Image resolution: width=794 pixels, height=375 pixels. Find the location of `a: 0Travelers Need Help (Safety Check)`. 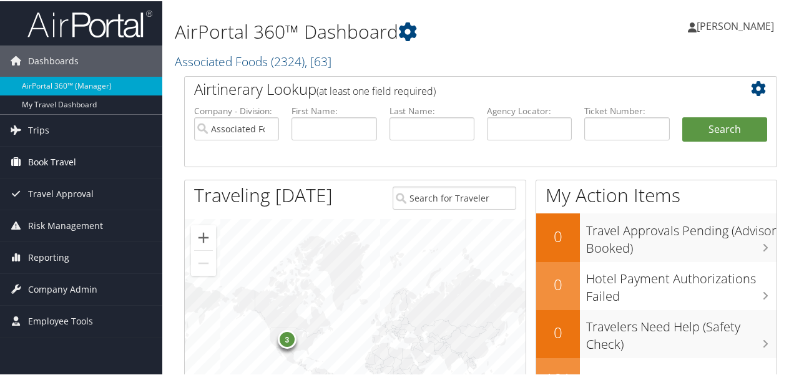

a: 0Travelers Need Help (Safety Check) is located at coordinates (656, 333).